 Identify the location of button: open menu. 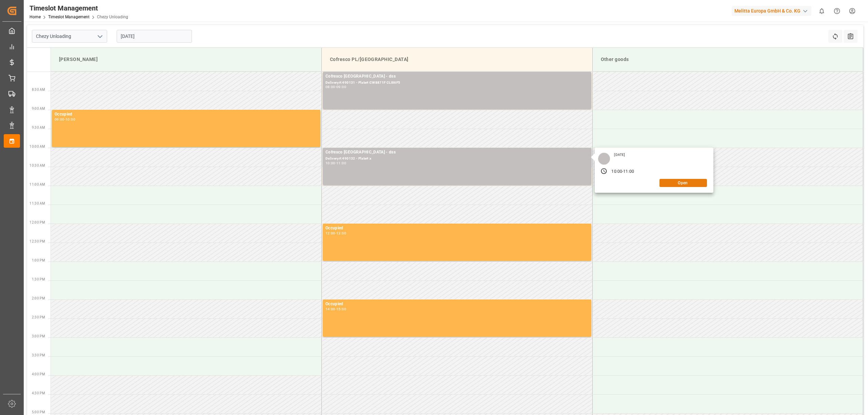
(100, 36).